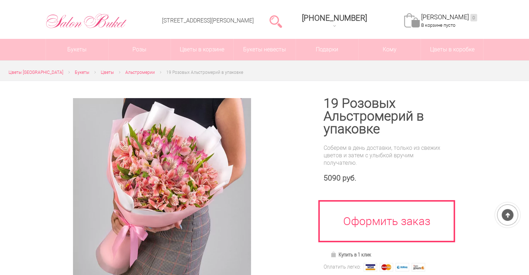  I want to click on span: Альстромерии, so click(140, 72).